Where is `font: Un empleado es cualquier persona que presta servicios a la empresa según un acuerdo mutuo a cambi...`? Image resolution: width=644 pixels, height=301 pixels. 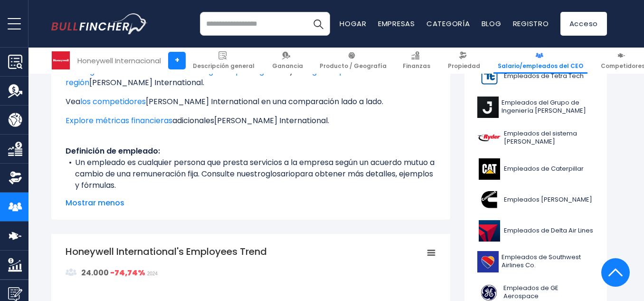 font: Un empleado es cualquier persona que presta servicios a la empresa según un acuerdo mutuo a cambi... is located at coordinates (254, 168).